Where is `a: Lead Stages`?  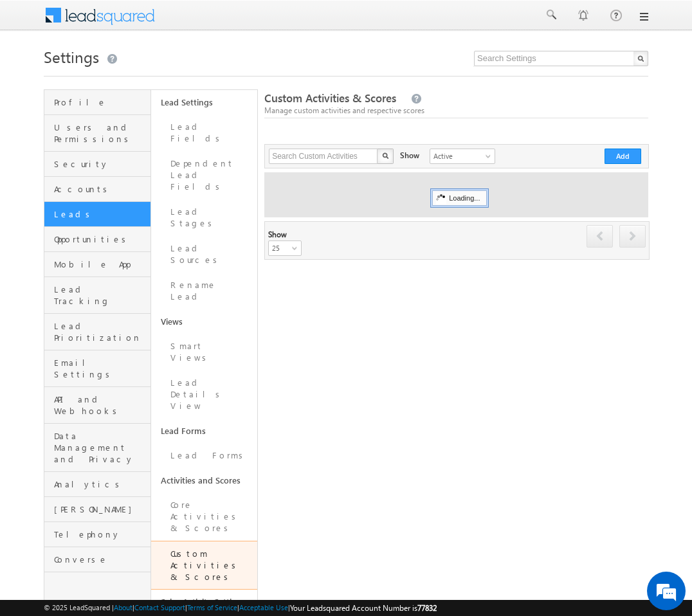 a: Lead Stages is located at coordinates (205, 217).